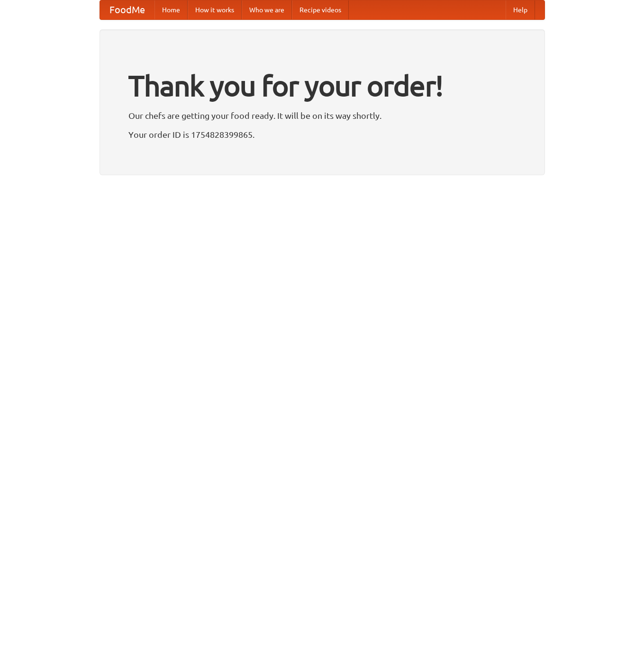 This screenshot has height=670, width=644. What do you see at coordinates (322, 86) in the screenshot?
I see `h1: Thank you for your order!` at bounding box center [322, 86].